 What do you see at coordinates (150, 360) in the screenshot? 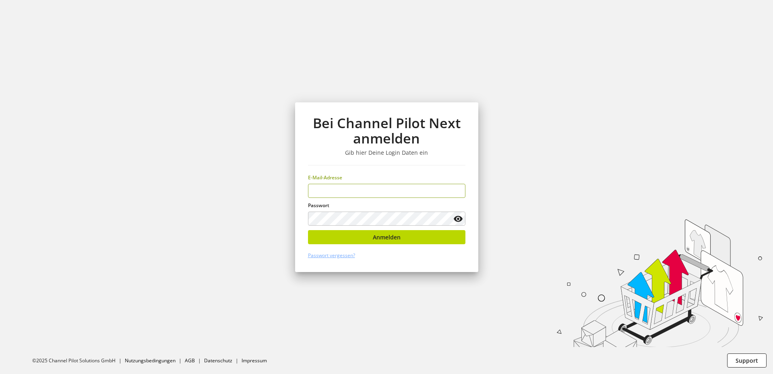
I see `a: Nutzungsbedingungen` at bounding box center [150, 360].